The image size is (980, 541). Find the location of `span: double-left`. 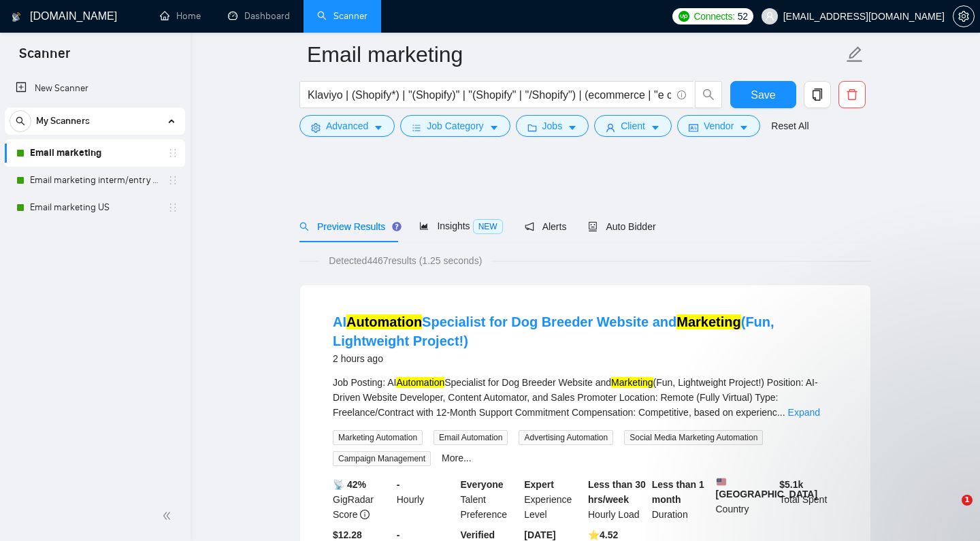

span: double-left is located at coordinates (169, 516).